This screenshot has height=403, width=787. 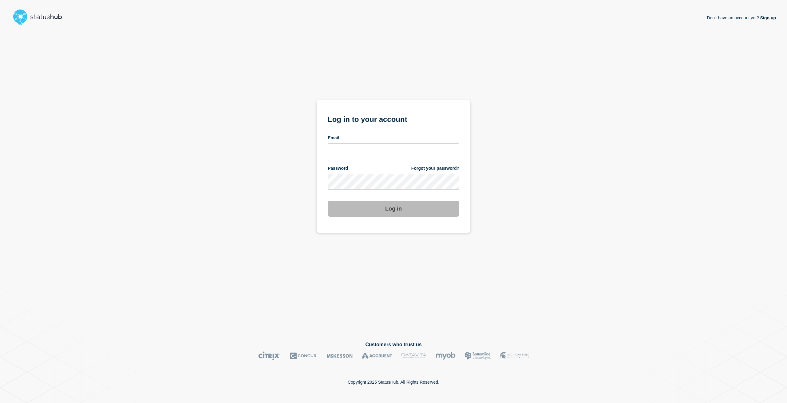 I want to click on h2: Customers who trust us, so click(x=393, y=345).